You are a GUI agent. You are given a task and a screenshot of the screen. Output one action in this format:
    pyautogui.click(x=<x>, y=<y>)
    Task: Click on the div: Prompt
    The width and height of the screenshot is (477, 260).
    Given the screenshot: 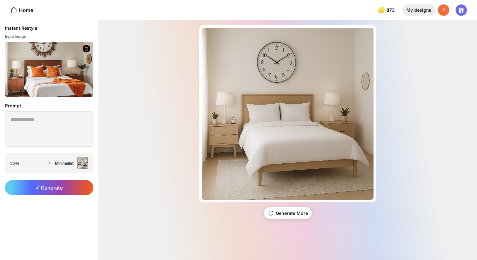 What is the action you would take?
    pyautogui.click(x=49, y=106)
    